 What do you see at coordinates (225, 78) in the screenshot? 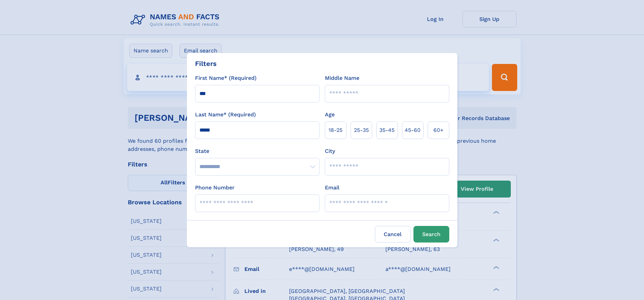
I see `label: First Name* (Required)` at bounding box center [225, 78].